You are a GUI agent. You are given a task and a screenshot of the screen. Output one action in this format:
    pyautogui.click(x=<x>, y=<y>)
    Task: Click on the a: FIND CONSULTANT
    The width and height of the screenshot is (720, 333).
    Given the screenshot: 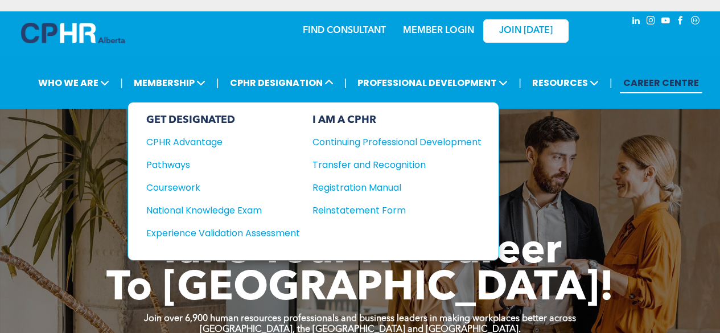 What is the action you would take?
    pyautogui.click(x=345, y=31)
    